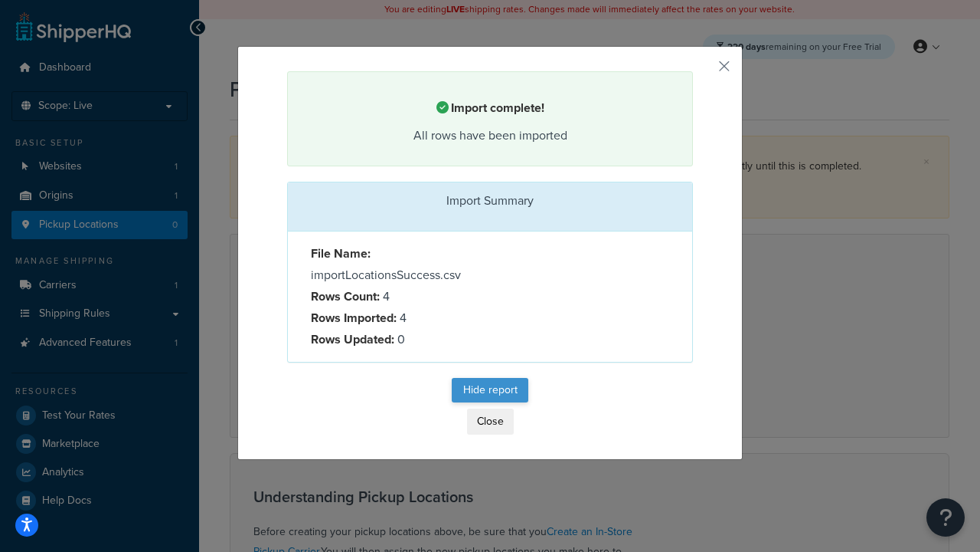 The image size is (980, 552). Describe the element at coordinates (354, 317) in the screenshot. I see `strong: Rows Imported:` at that location.